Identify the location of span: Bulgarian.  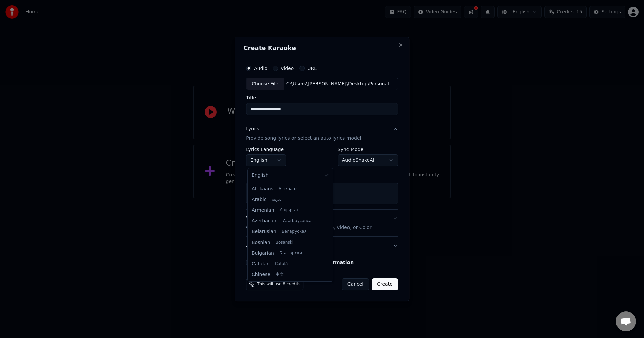
(263, 253).